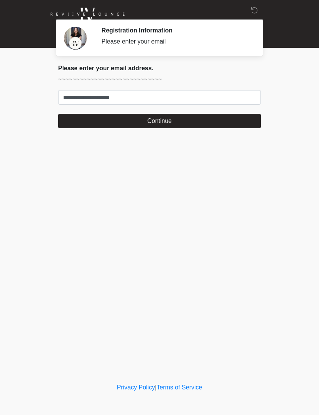 Image resolution: width=319 pixels, height=415 pixels. Describe the element at coordinates (87, 14) in the screenshot. I see `img: Reviive Lounge Logo` at that location.